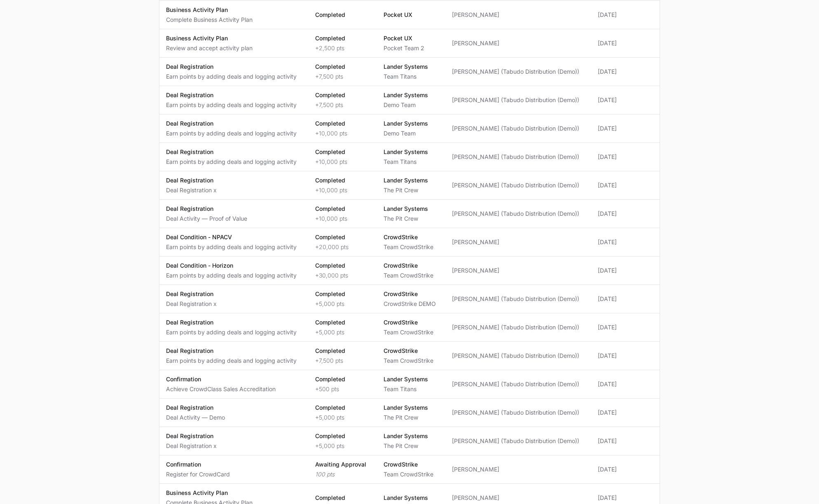  Describe the element at coordinates (206, 219) in the screenshot. I see `p: Deal Activity — Proof of Value` at that location.